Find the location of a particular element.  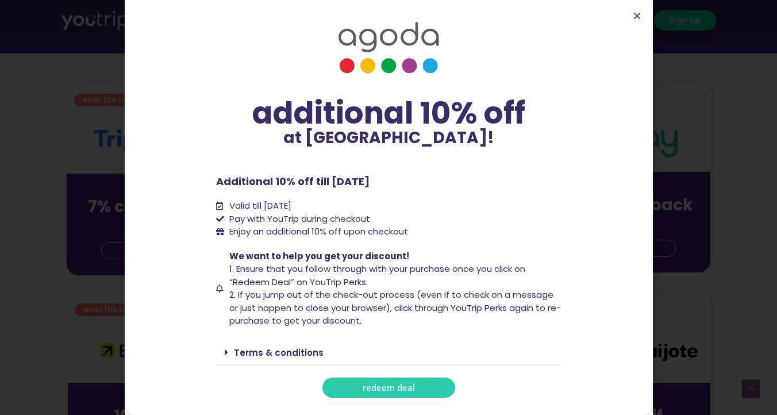

span: 1. Ensure that you follow through with your purchase once you click on “Redeem Deal” on YouTrip P... is located at coordinates (377, 275).